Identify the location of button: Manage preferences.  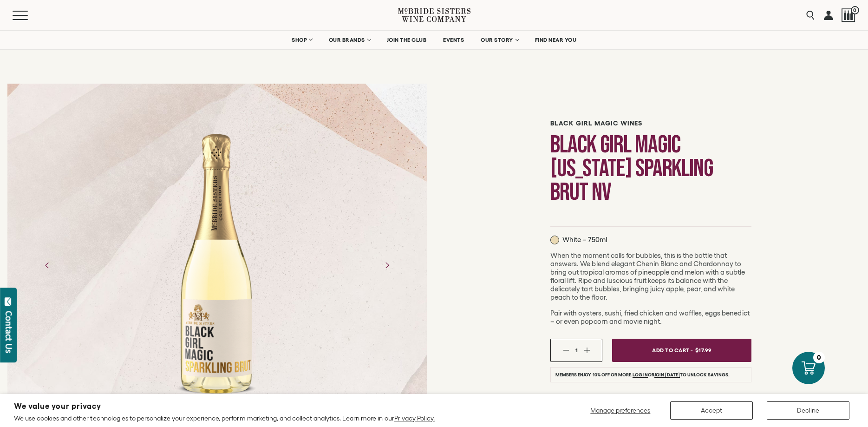
(620, 410).